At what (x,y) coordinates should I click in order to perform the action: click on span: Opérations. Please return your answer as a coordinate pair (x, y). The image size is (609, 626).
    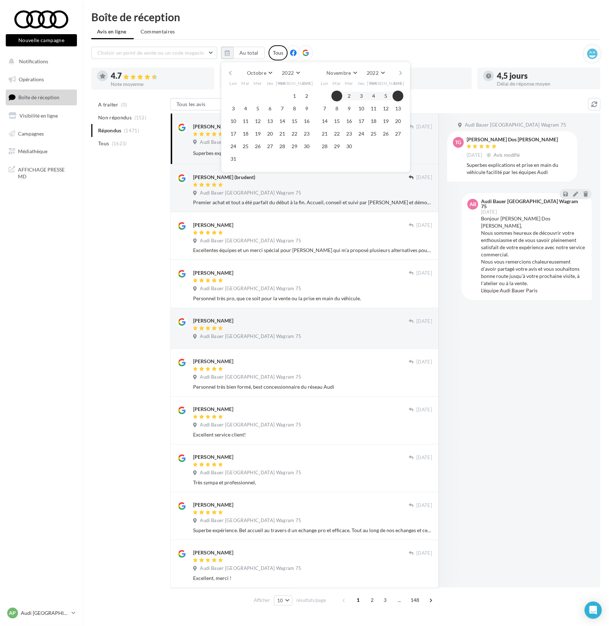
    Looking at the image, I should click on (31, 79).